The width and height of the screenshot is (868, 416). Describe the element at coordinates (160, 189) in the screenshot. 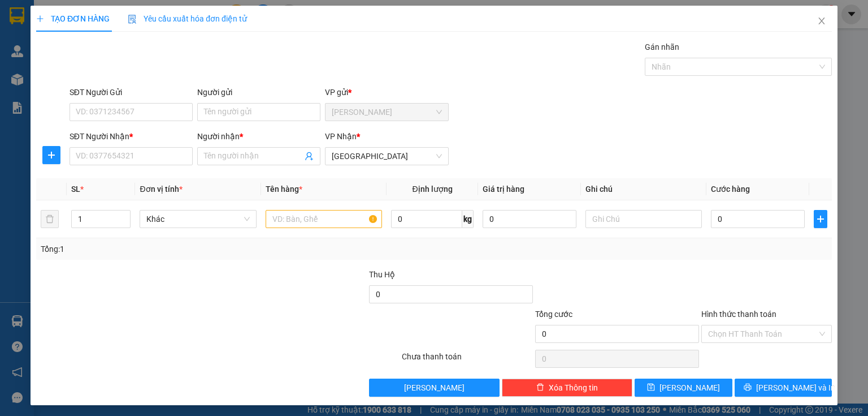

I see `span: Đơn vị tính` at that location.